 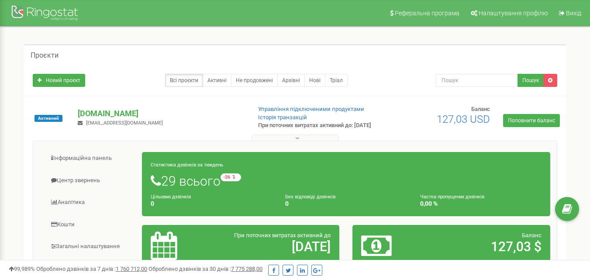 What do you see at coordinates (91, 158) in the screenshot?
I see `a: Інформаційна панель` at bounding box center [91, 158].